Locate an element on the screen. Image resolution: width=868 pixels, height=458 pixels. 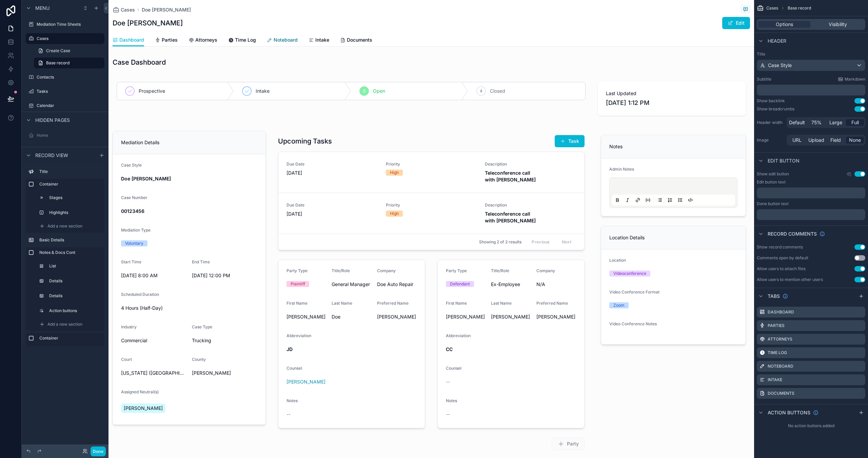
span: Dashboard is located at coordinates (132, 40).